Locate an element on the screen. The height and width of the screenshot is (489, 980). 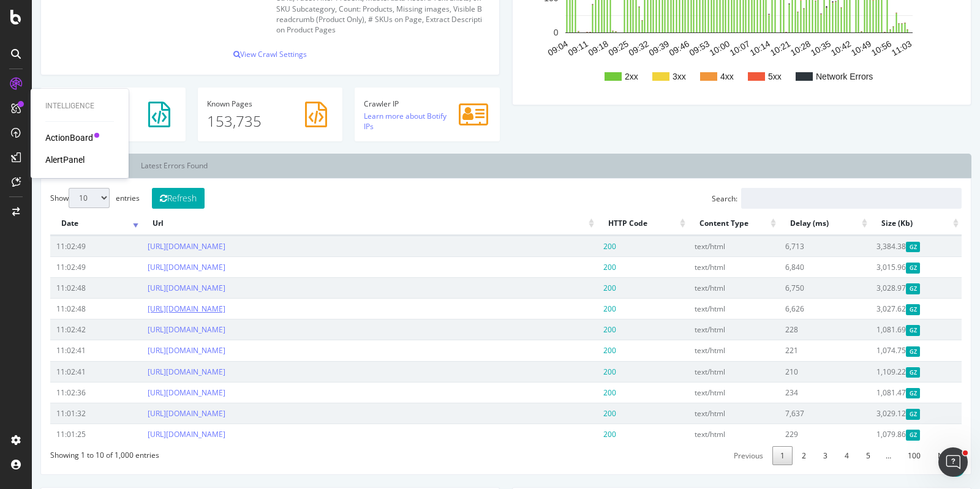
text: 10:56 is located at coordinates (850, 48).